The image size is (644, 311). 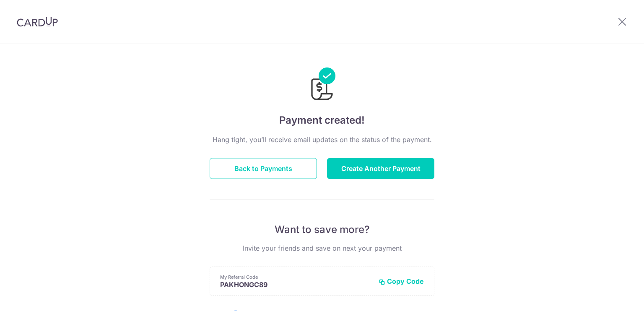 I want to click on h4: Payment created!, so click(x=322, y=120).